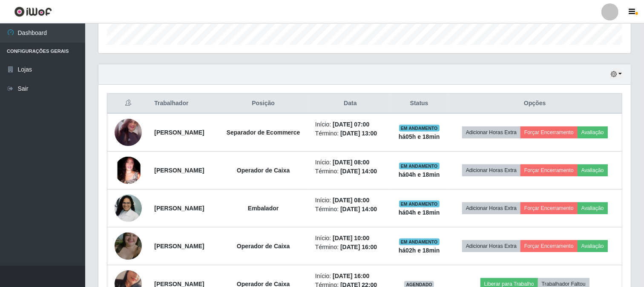 The image size is (644, 287). I want to click on img: 1738977302932.jpeg, so click(128, 132).